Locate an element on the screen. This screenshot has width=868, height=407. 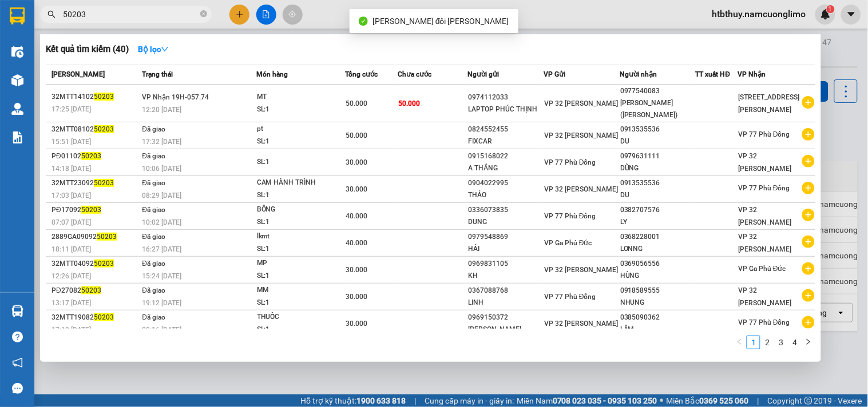
div: CAM HÀNH TRÌNH is located at coordinates (300, 183).